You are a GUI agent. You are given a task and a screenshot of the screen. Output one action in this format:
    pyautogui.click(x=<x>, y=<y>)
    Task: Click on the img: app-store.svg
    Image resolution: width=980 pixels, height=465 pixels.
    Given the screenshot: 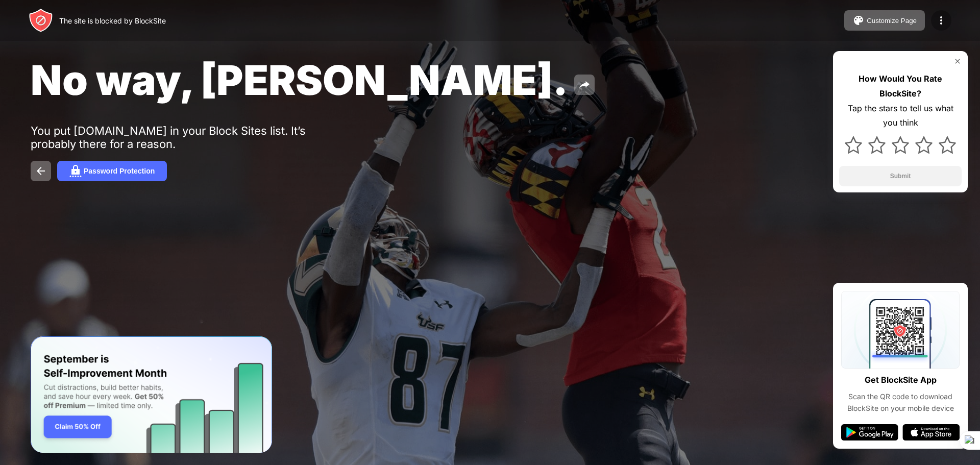 What is the action you would take?
    pyautogui.click(x=931, y=432)
    